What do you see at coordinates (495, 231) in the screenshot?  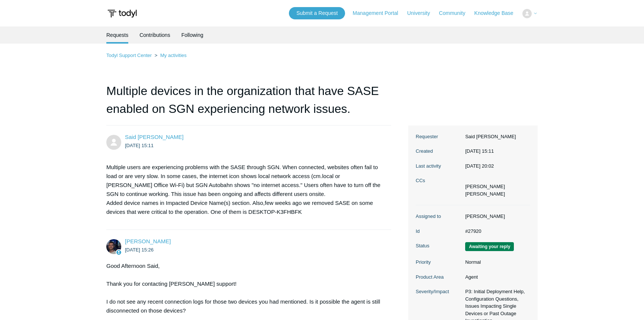 I see `dd: #27920` at bounding box center [495, 231].